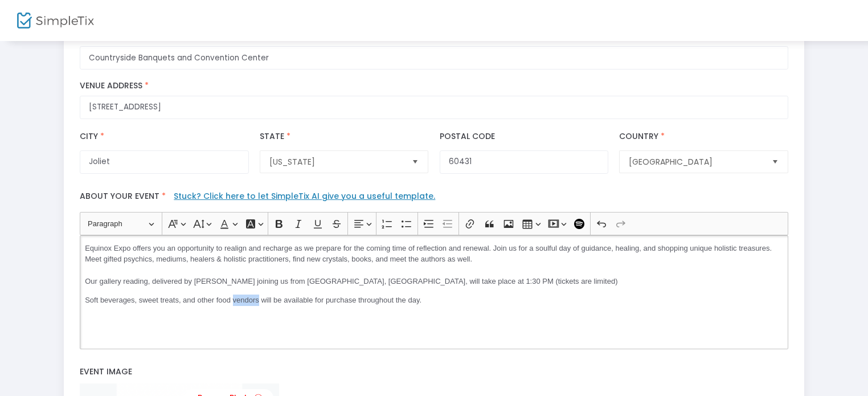  Describe the element at coordinates (433, 86) in the screenshot. I see `label: Venue Address` at that location.